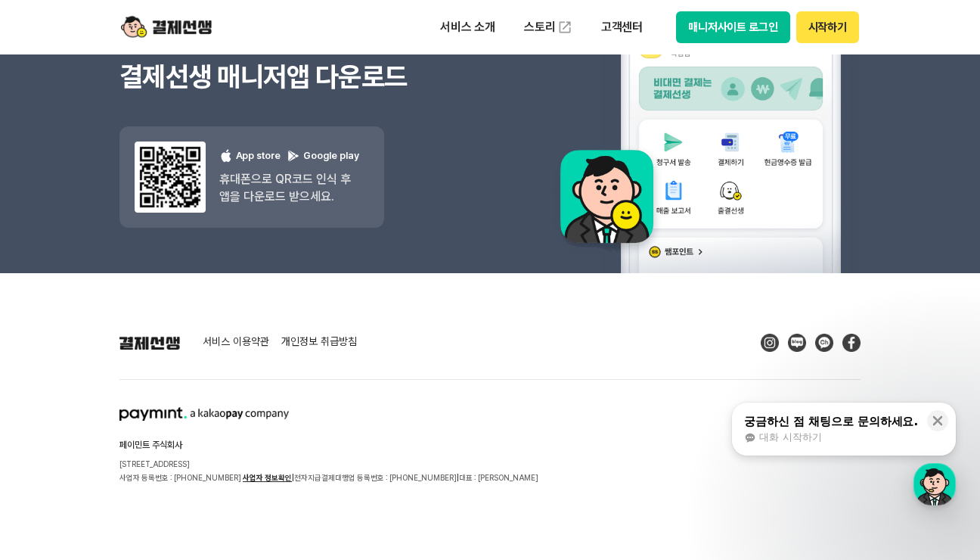 The width and height of the screenshot is (980, 560). What do you see at coordinates (267, 478) in the screenshot?
I see `a: 사업자 정보확인` at bounding box center [267, 478].